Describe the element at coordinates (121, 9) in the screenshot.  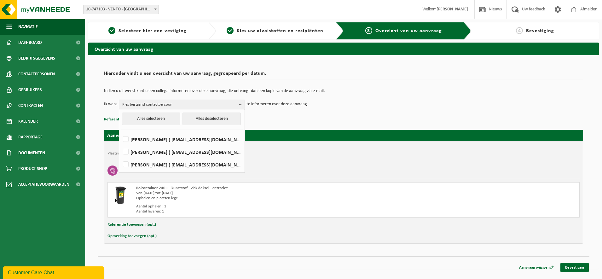
I see `span: 10-747103 - VENTO - OUDENAARDE` at that location.